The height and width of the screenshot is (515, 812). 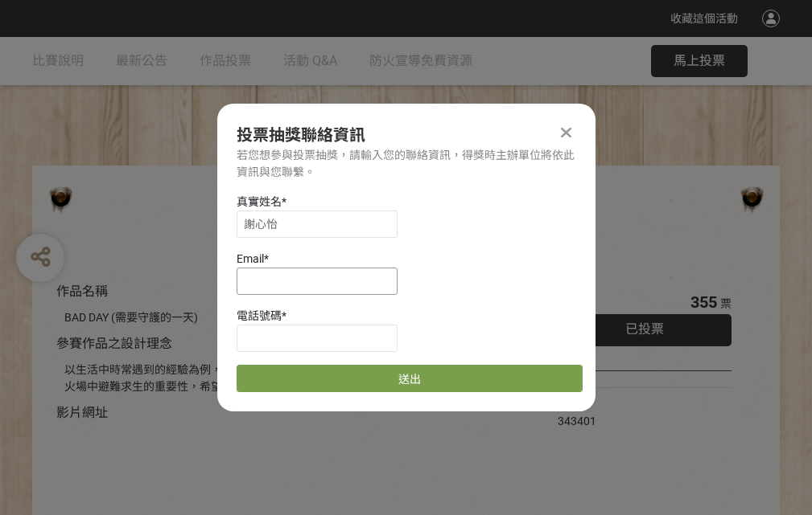 What do you see at coordinates (310, 61) in the screenshot?
I see `span: 活動 Q&A` at bounding box center [310, 61].